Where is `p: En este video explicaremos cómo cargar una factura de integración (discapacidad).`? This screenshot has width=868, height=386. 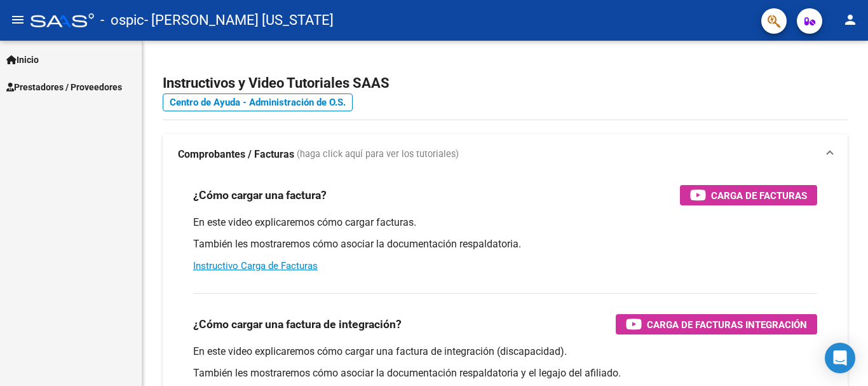 p: En este video explicaremos cómo cargar una factura de integración (discapacidad). is located at coordinates (506, 352).